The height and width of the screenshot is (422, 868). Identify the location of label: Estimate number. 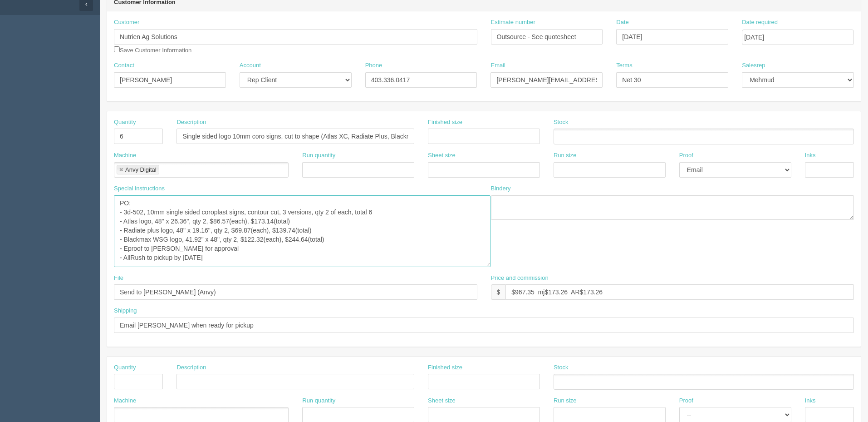
(514, 22).